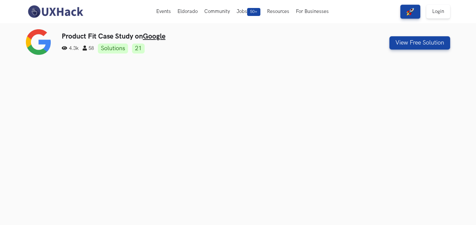 Image resolution: width=476 pixels, height=225 pixels. What do you see at coordinates (70, 48) in the screenshot?
I see `span: 4.3k` at bounding box center [70, 48].